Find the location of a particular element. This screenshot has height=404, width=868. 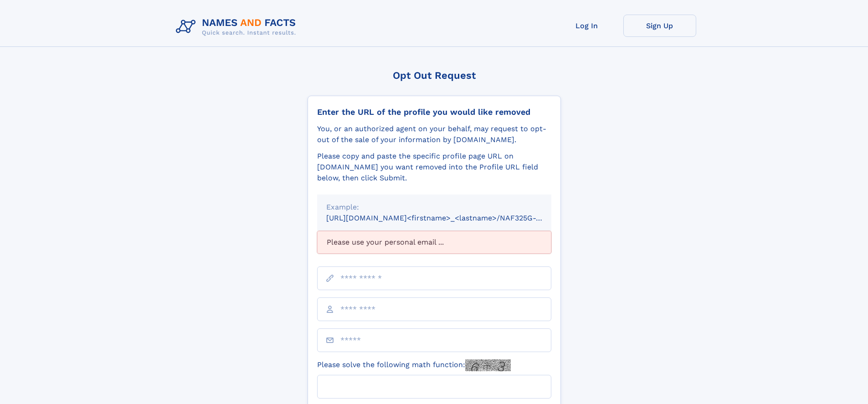

img: Logo Names and Facts is located at coordinates (238, 27).